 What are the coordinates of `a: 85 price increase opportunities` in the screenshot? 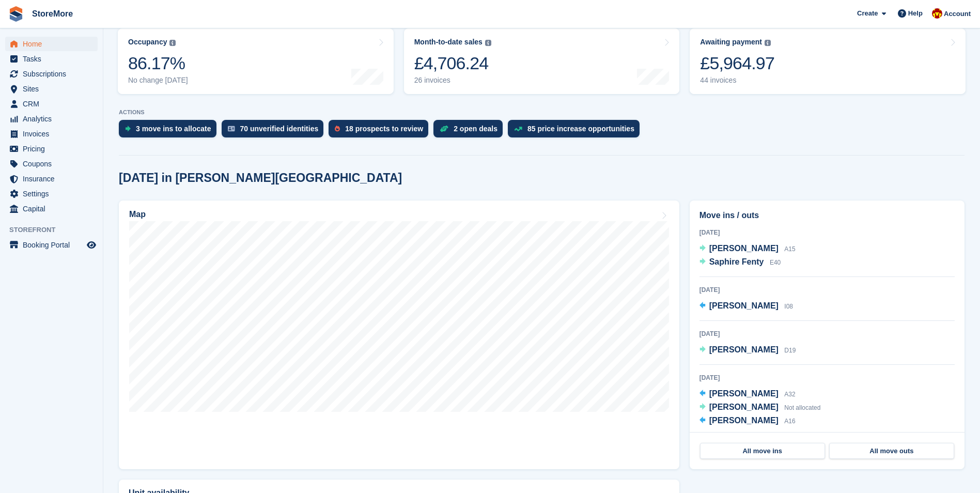 It's located at (576, 131).